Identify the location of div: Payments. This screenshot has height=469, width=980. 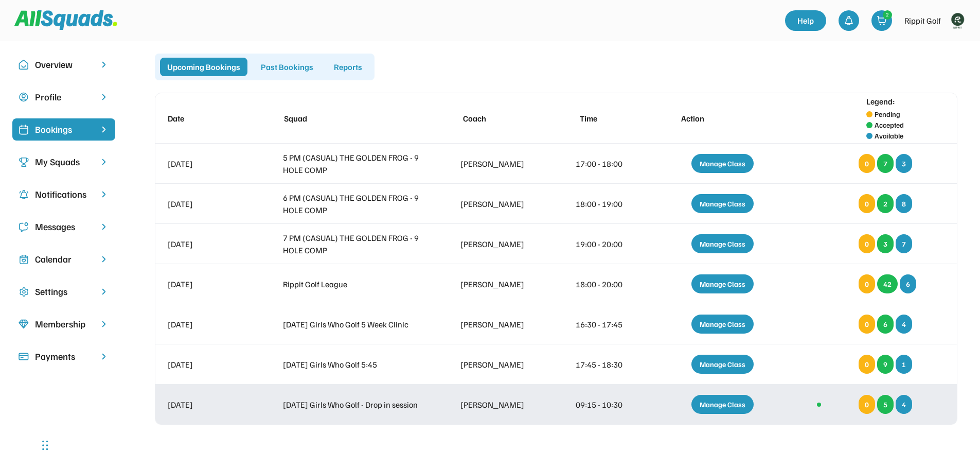
(64, 356).